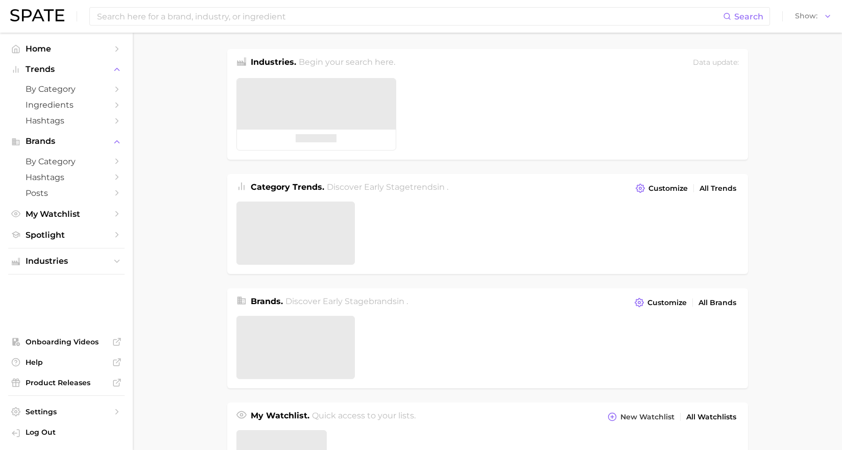  I want to click on span: Discover Early Stage trends in ., so click(387, 187).